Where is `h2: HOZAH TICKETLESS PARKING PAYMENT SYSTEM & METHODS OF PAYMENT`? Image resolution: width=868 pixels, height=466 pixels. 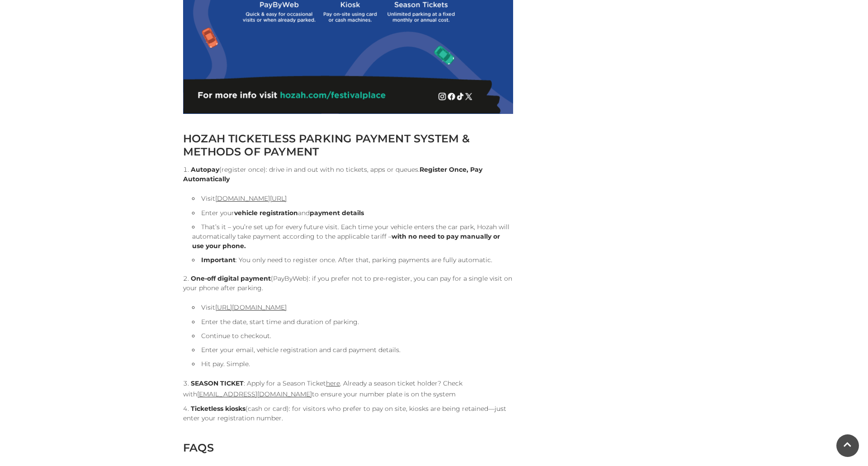
h2: HOZAH TICKETLESS PARKING PAYMENT SYSTEM & METHODS OF PAYMENT is located at coordinates (348, 145).